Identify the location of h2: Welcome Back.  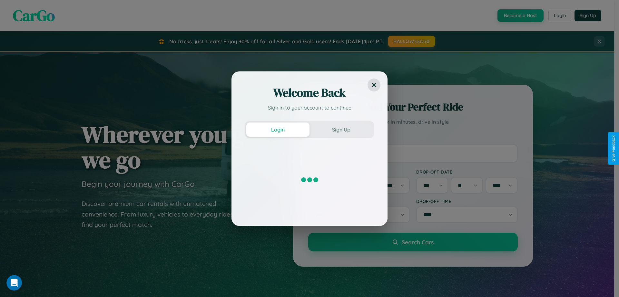
(310, 93).